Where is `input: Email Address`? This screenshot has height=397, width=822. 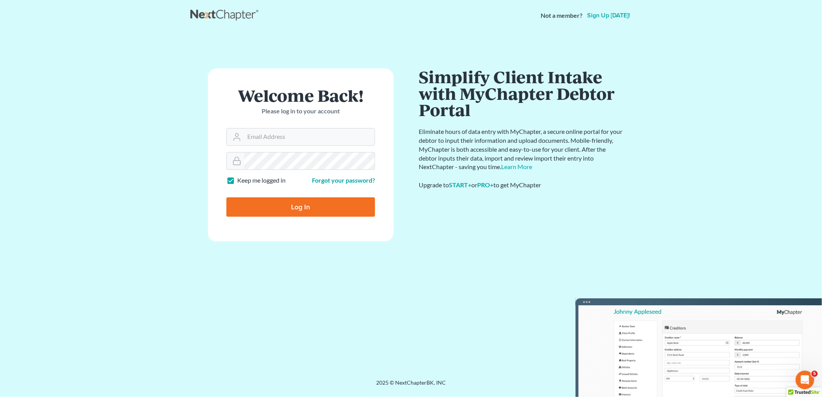
input: Email Address is located at coordinates (309, 137).